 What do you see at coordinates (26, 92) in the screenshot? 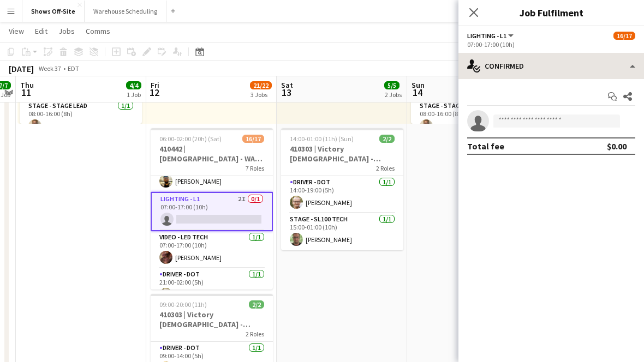
I see `span: 11` at bounding box center [26, 92].